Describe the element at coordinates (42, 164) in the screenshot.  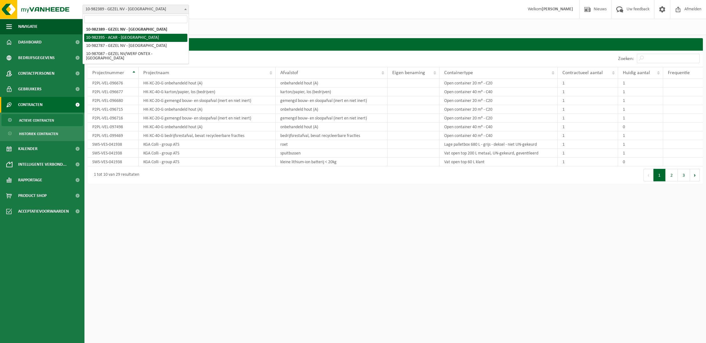
I see `span: Intelligente verbond...` at that location.